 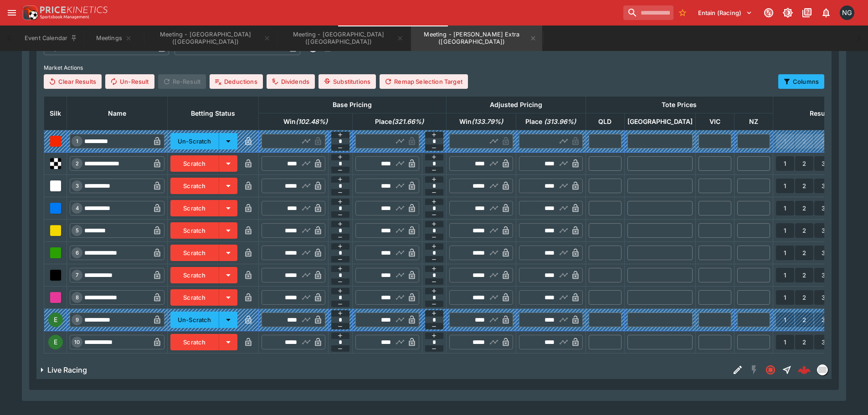 What do you see at coordinates (424, 82) in the screenshot?
I see `button: Remap Selection Target` at bounding box center [424, 82].